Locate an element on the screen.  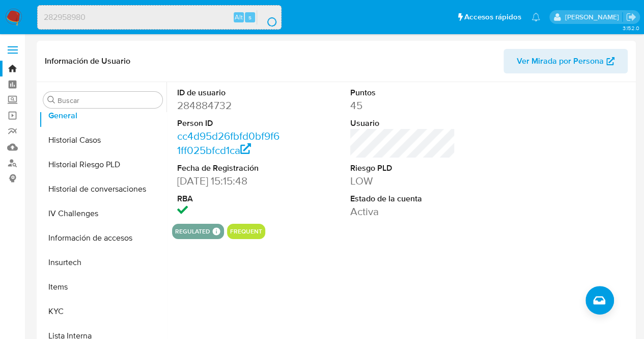
button: General is located at coordinates (103, 116).